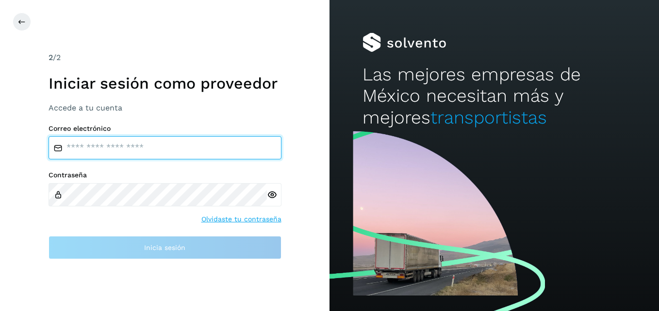 The image size is (659, 311). Describe the element at coordinates (165, 175) in the screenshot. I see `label: Contraseña` at that location.